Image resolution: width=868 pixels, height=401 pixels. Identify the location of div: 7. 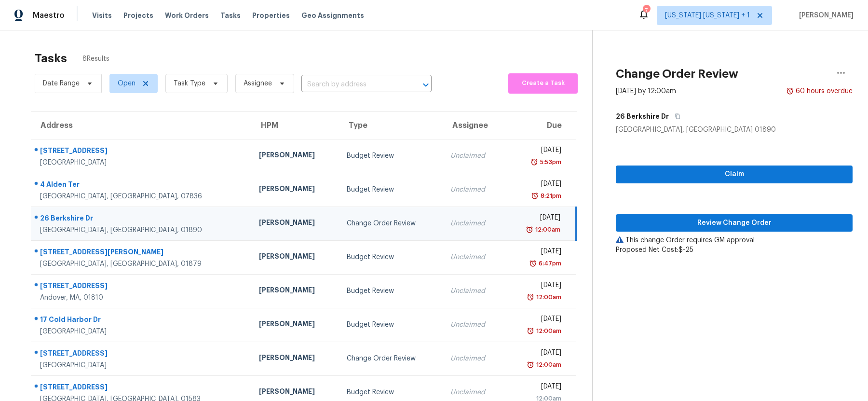
(646, 11).